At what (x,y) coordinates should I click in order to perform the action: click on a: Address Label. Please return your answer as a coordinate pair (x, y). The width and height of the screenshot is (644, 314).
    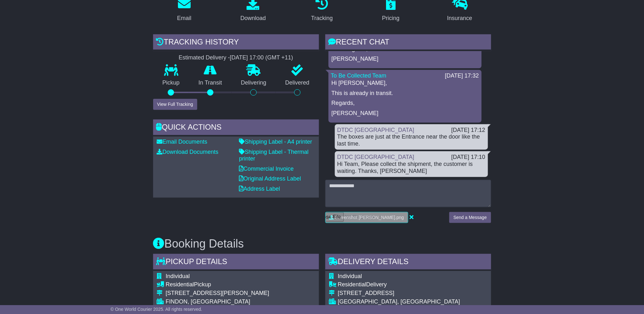
    Looking at the image, I should click on (260, 189).